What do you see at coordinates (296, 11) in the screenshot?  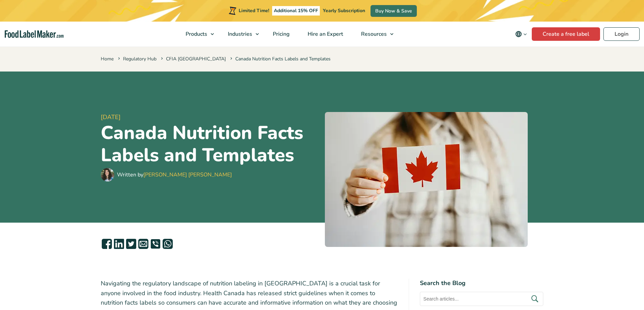 I see `span: Additional 15% OFF` at bounding box center [296, 11].